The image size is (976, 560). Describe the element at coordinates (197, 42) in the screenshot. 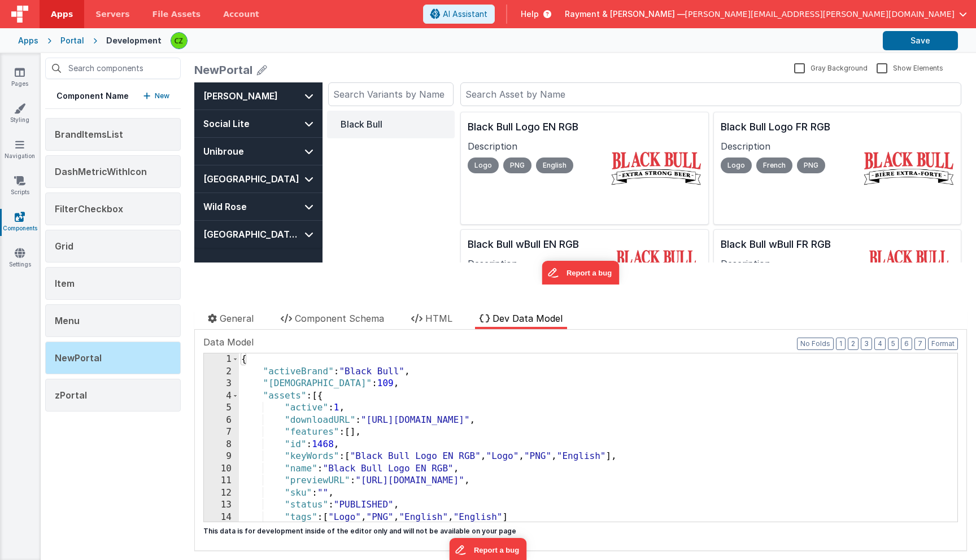

I see `div: Black Bull` at that location.